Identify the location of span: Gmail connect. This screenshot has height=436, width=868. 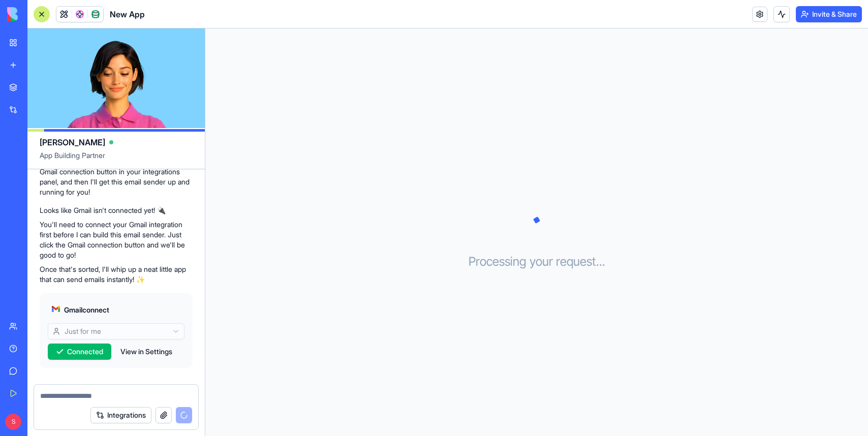
(86, 310).